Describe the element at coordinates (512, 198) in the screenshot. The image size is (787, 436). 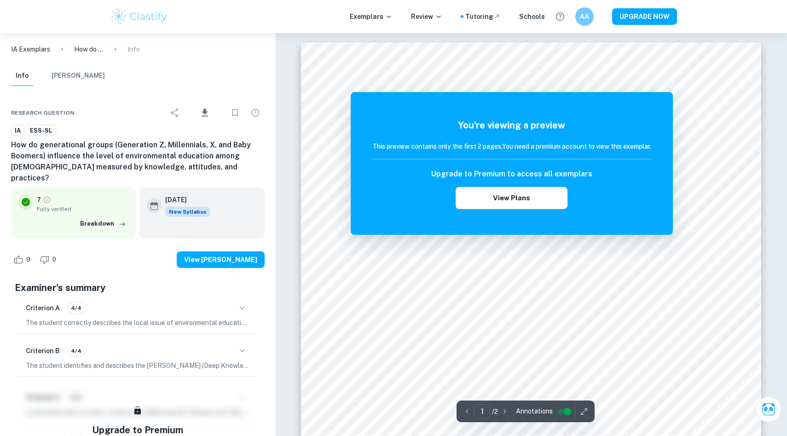
I see `button: View Plans` at that location.